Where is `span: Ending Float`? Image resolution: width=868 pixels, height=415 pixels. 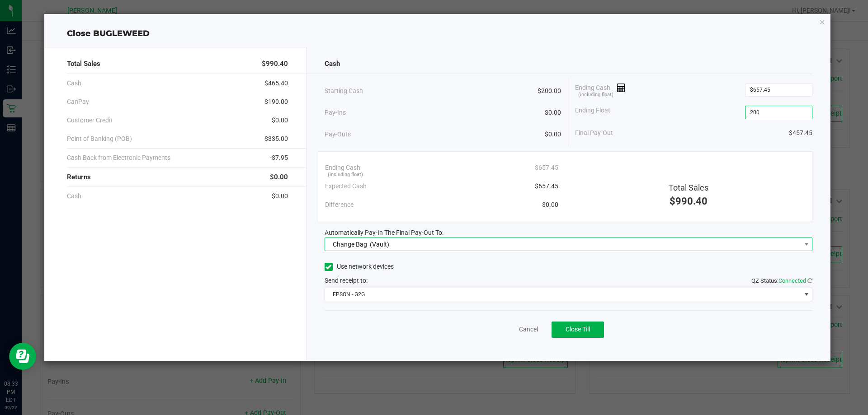 span: Ending Float is located at coordinates (592, 113).